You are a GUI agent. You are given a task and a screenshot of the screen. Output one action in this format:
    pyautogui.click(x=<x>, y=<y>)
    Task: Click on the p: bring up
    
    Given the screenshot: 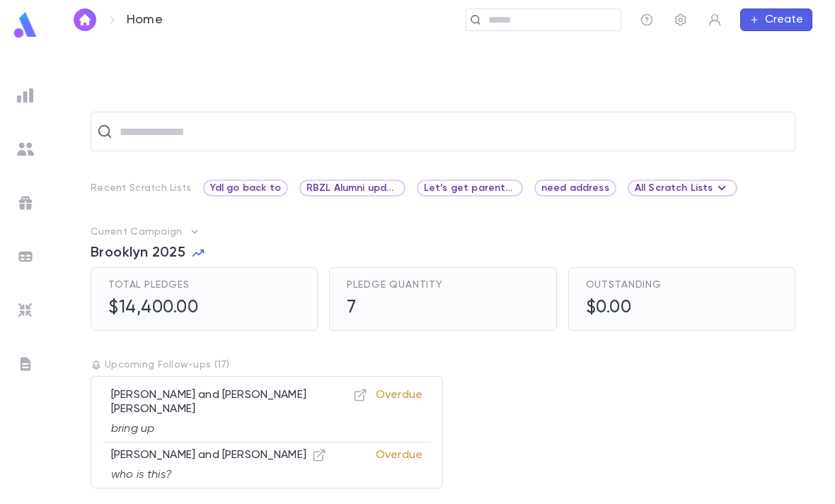 What is the action you would take?
    pyautogui.click(x=239, y=429)
    